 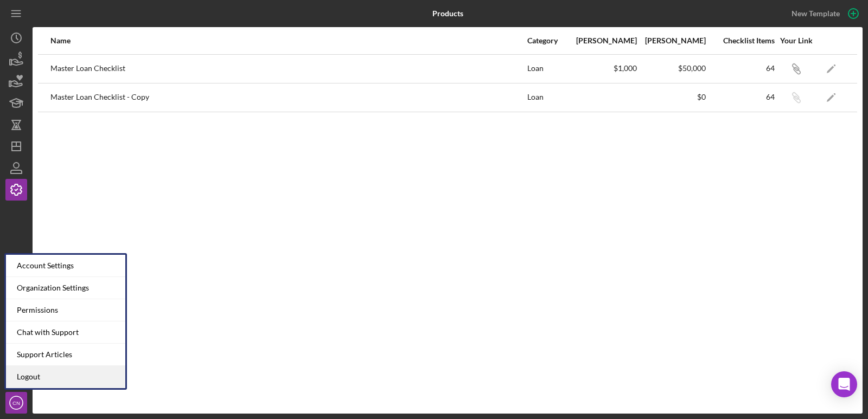 What do you see at coordinates (547, 41) in the screenshot?
I see `div: Category` at bounding box center [547, 41].